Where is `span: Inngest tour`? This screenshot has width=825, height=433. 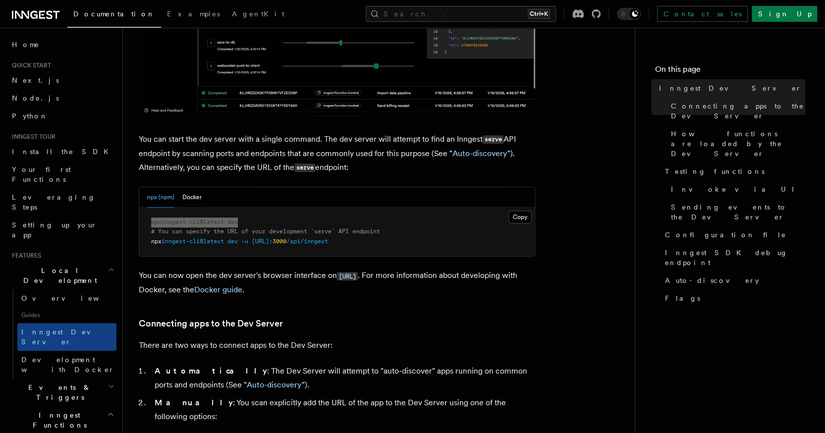 span: Inngest tour is located at coordinates (32, 137).